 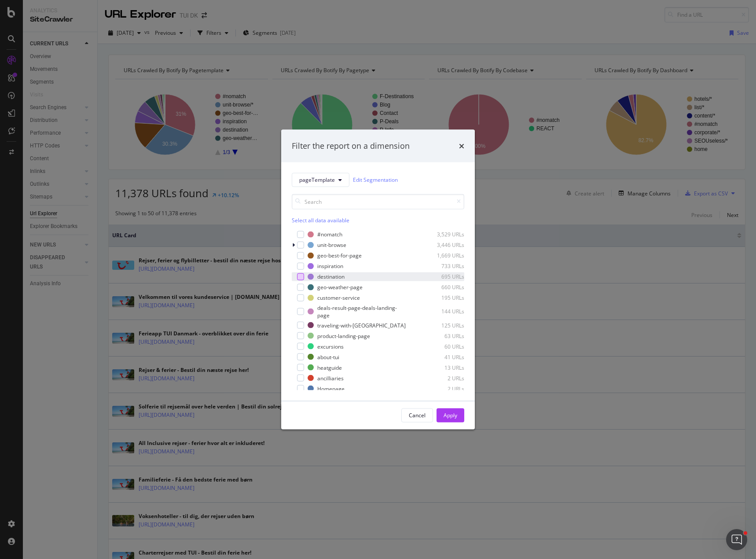 I want to click on div: 733 URLs, so click(x=443, y=266).